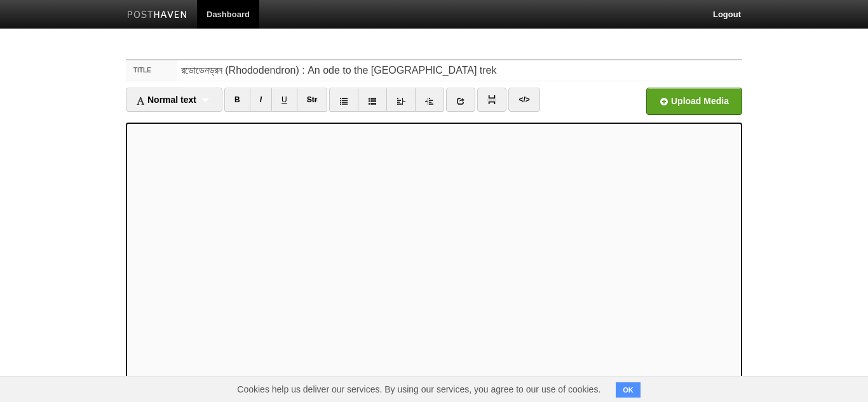  I want to click on a: B, so click(237, 100).